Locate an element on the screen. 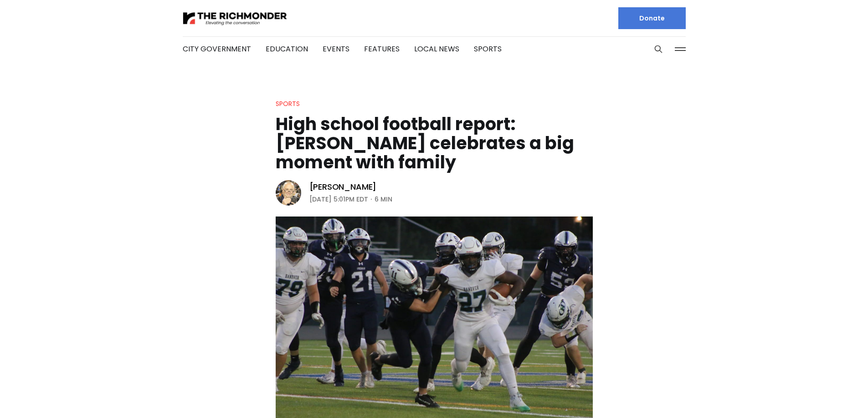  a: Events is located at coordinates (336, 48).